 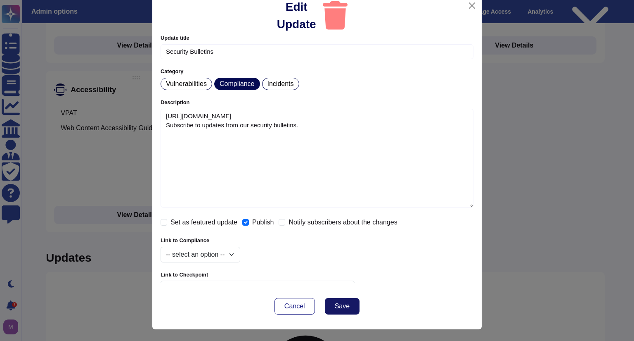 I want to click on p: Vulnerabilities, so click(x=186, y=84).